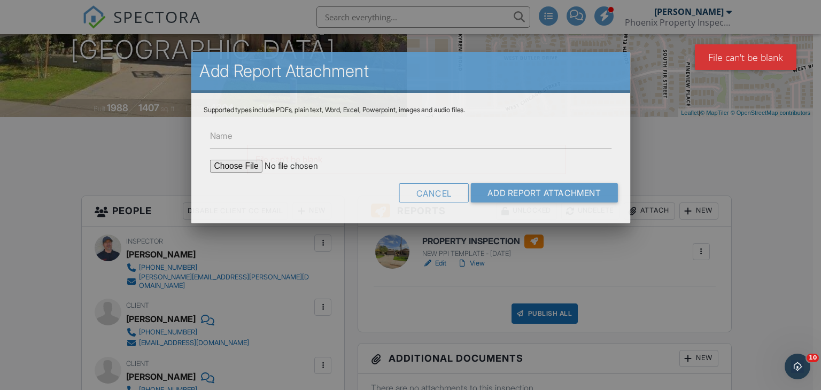  What do you see at coordinates (410, 110) in the screenshot?
I see `div: Supported types include PDFs, plain text, Word, Excel, Powerpoint, images and audio files.` at bounding box center [410, 110].